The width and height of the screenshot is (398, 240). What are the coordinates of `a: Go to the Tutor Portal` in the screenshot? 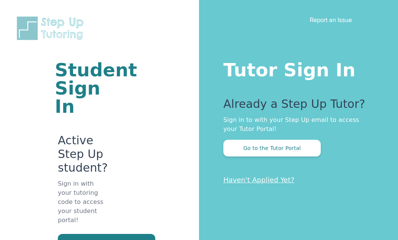 It's located at (272, 148).